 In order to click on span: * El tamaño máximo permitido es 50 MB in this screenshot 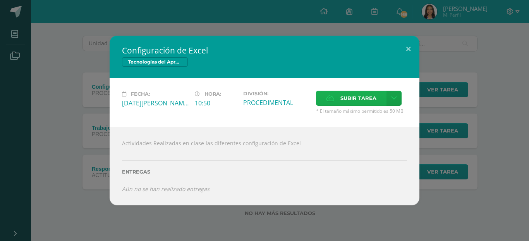, I will do `click(362, 111)`.